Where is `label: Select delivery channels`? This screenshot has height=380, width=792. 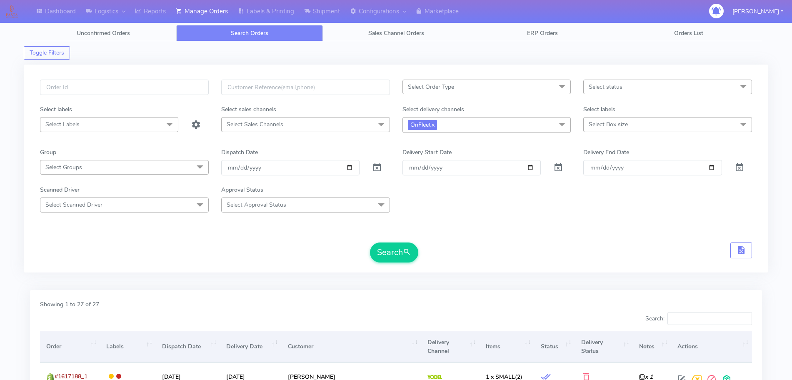 label: Select delivery channels is located at coordinates (433, 109).